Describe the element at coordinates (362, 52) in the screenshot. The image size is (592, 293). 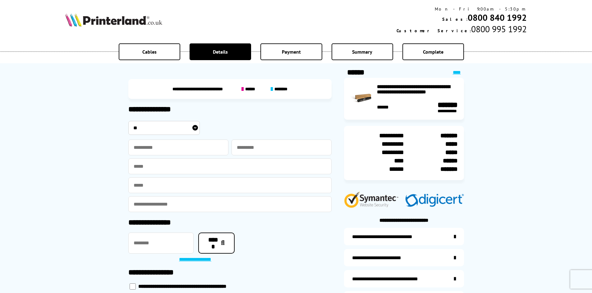
I see `span: Summary` at that location.